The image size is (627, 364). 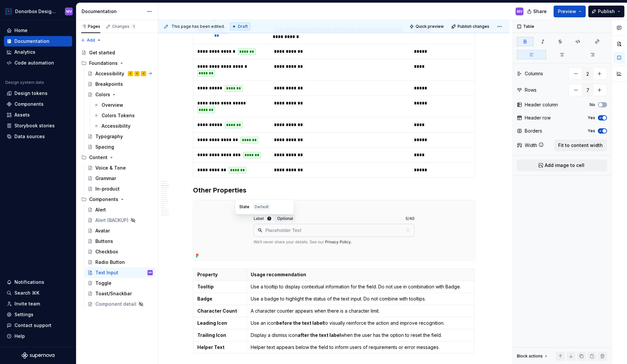 I want to click on button: Contact support, so click(x=38, y=326).